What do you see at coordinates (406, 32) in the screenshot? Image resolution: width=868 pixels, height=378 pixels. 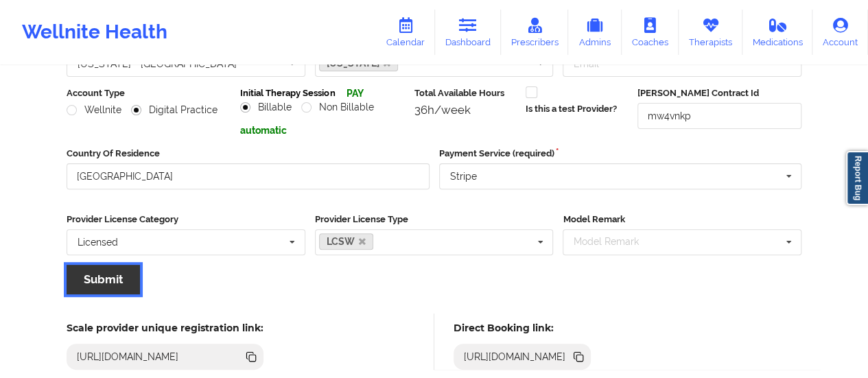 I see `a: Calendar` at bounding box center [406, 32].